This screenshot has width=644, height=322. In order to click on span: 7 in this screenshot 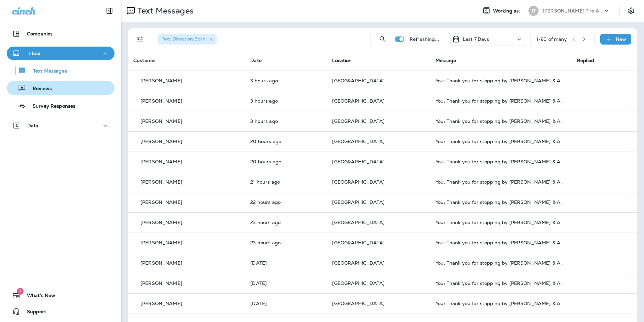, I will do `click(21, 291)`.